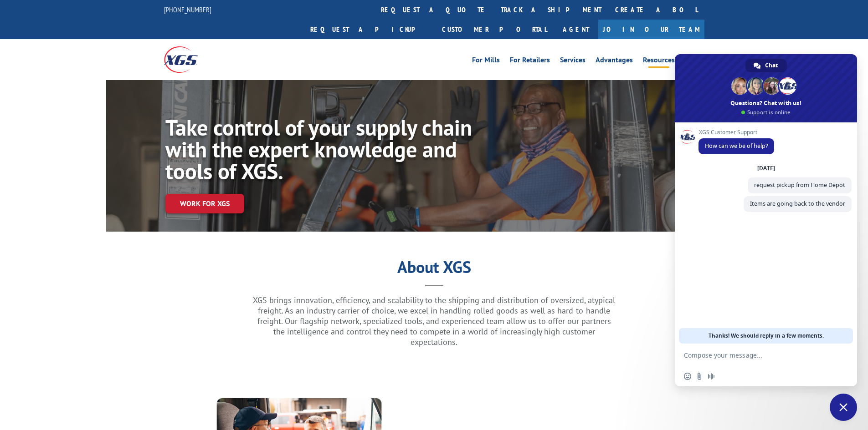  What do you see at coordinates (495, 29) in the screenshot?
I see `a: Customer Portal` at bounding box center [495, 29].